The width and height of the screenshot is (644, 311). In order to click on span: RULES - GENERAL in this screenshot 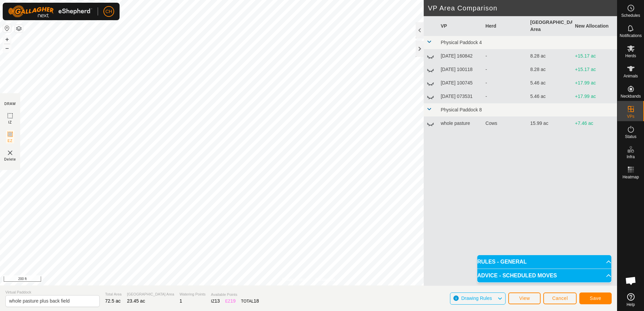, I will do `click(502, 262)`.